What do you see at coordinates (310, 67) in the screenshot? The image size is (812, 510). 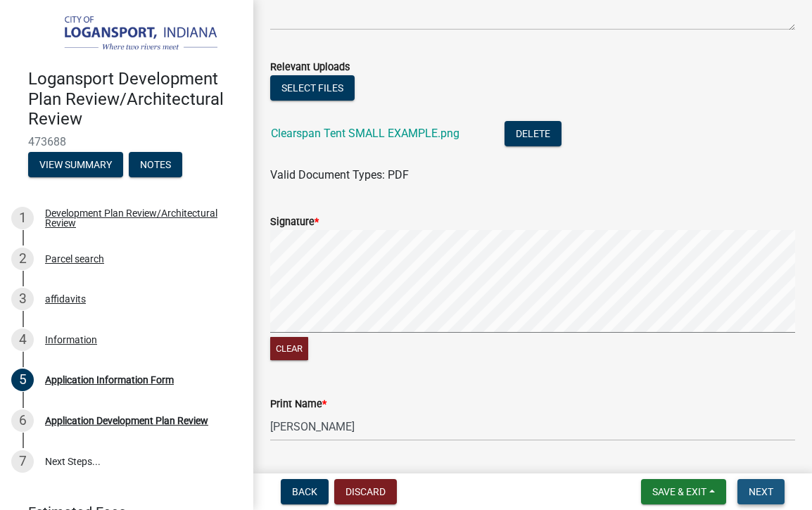 I see `label: Relevant Uploads` at bounding box center [310, 67].